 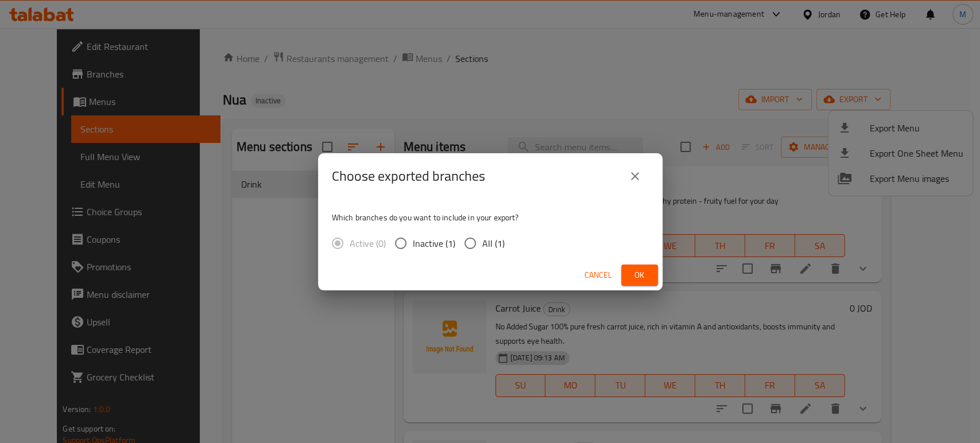 What do you see at coordinates (435, 243) in the screenshot?
I see `span: Inactive (1)` at bounding box center [435, 243].